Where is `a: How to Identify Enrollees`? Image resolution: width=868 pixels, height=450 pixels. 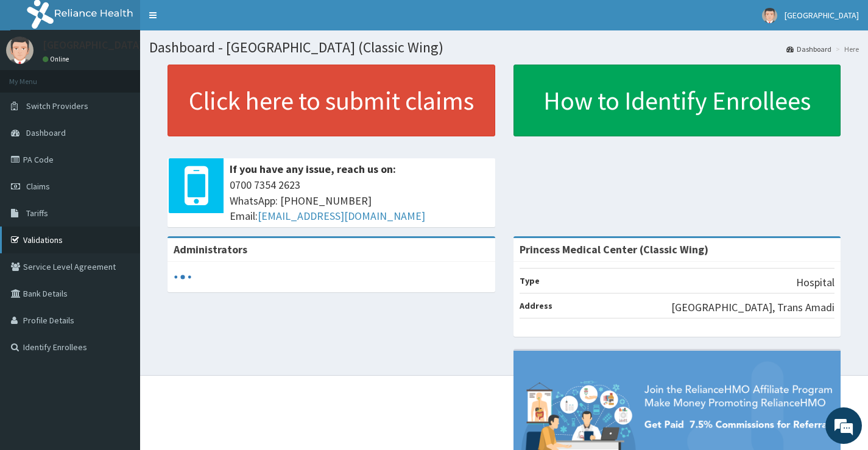
a: How to Identify Enrollees is located at coordinates (678, 101).